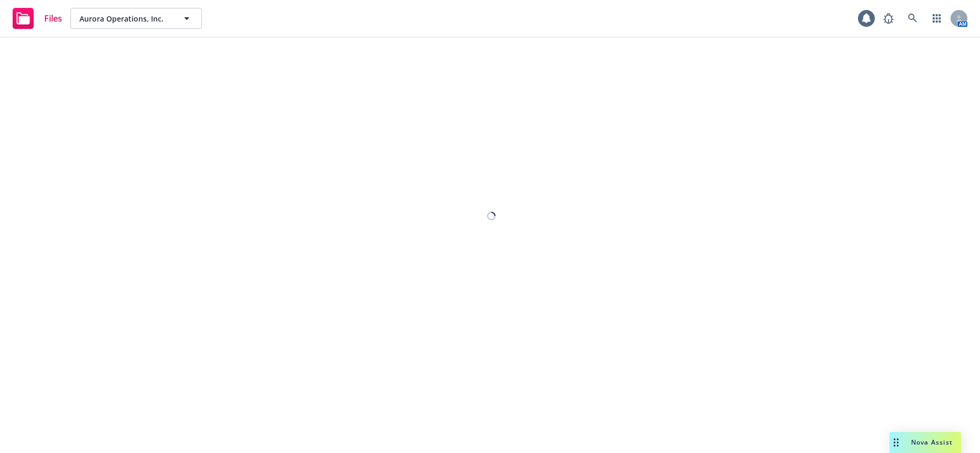 This screenshot has width=980, height=453. Describe the element at coordinates (931, 442) in the screenshot. I see `span: Nova Assist` at that location.